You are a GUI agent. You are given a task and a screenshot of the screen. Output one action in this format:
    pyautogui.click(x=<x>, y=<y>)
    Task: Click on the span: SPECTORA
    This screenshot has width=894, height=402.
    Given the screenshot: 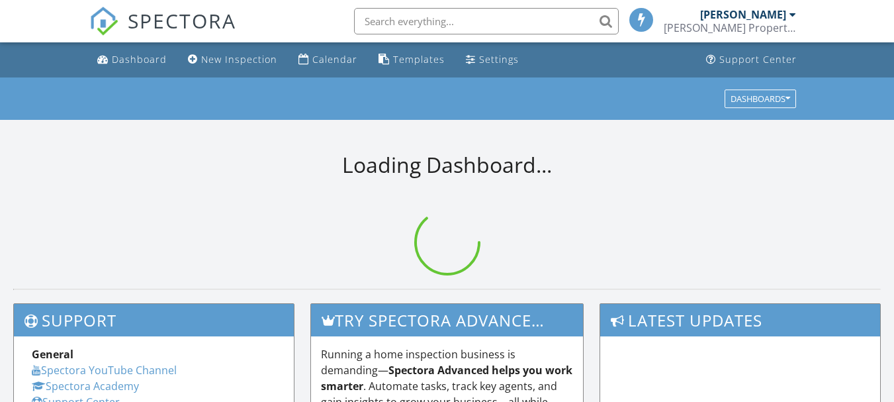 What is the action you would take?
    pyautogui.click(x=182, y=21)
    